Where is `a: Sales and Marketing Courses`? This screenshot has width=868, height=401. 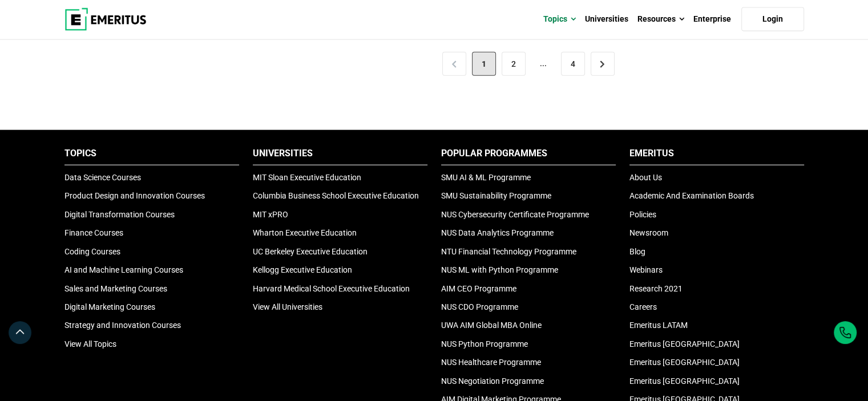 a: Sales and Marketing Courses is located at coordinates (116, 289).